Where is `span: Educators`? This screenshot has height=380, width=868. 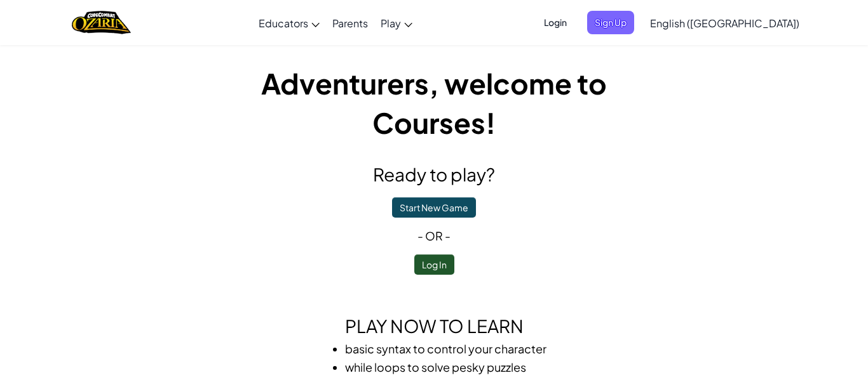
span: Educators is located at coordinates (284, 23).